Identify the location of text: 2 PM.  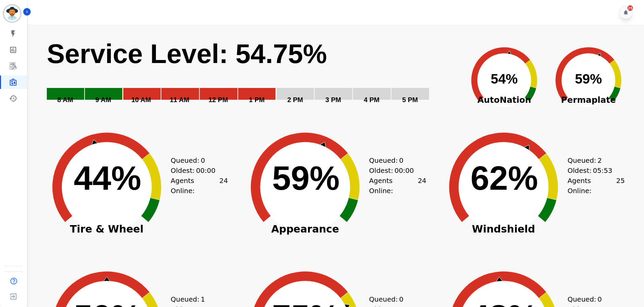
(295, 100).